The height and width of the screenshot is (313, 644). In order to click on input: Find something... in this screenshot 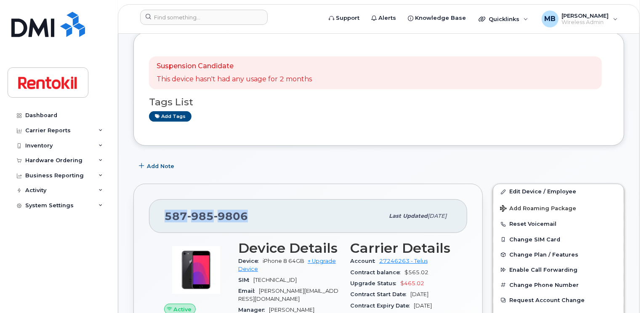, I will do `click(204, 17)`.